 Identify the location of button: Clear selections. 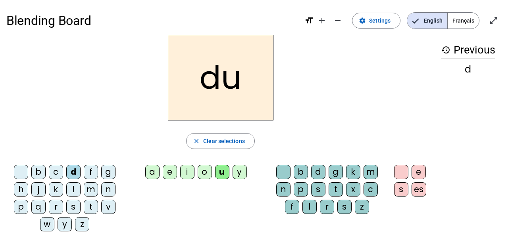
(220, 141).